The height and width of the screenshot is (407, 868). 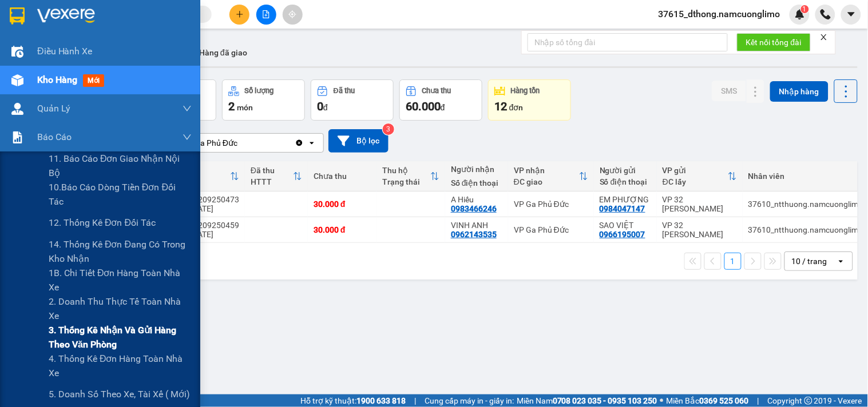 What do you see at coordinates (501, 106) in the screenshot?
I see `span: 12` at bounding box center [501, 106].